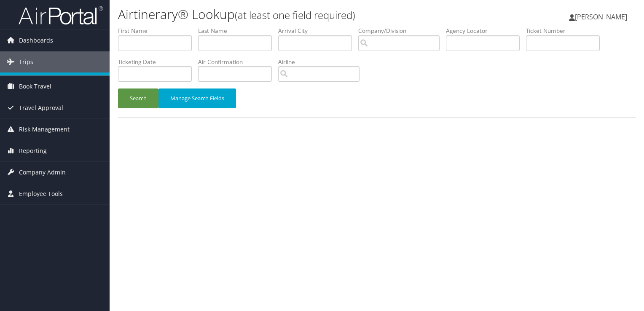 The height and width of the screenshot is (311, 644). Describe the element at coordinates (61, 15) in the screenshot. I see `img: airportal-logo.png` at that location.